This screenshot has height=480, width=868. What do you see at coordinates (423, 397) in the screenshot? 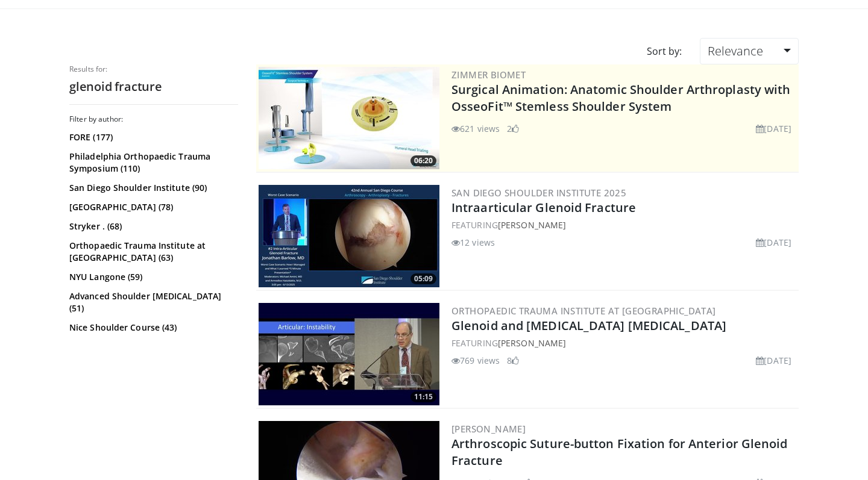
I see `span: 11:15` at bounding box center [423, 397].